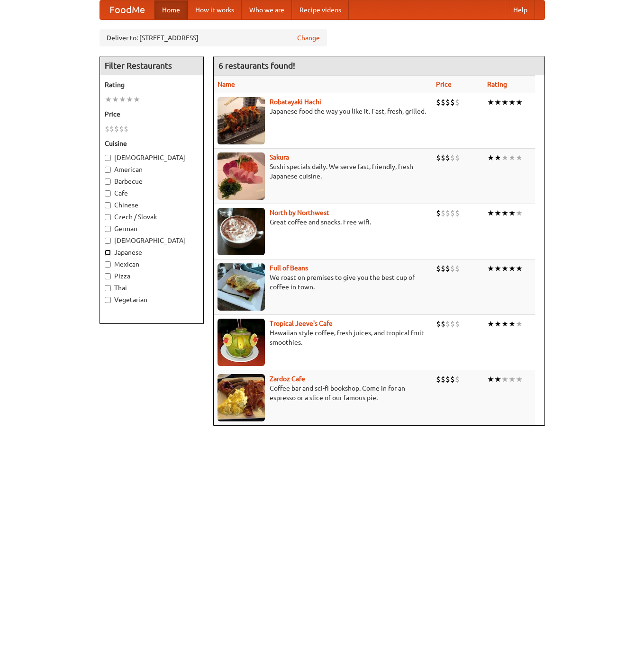  Describe the element at coordinates (287, 379) in the screenshot. I see `b: Zardoz Cafe` at that location.